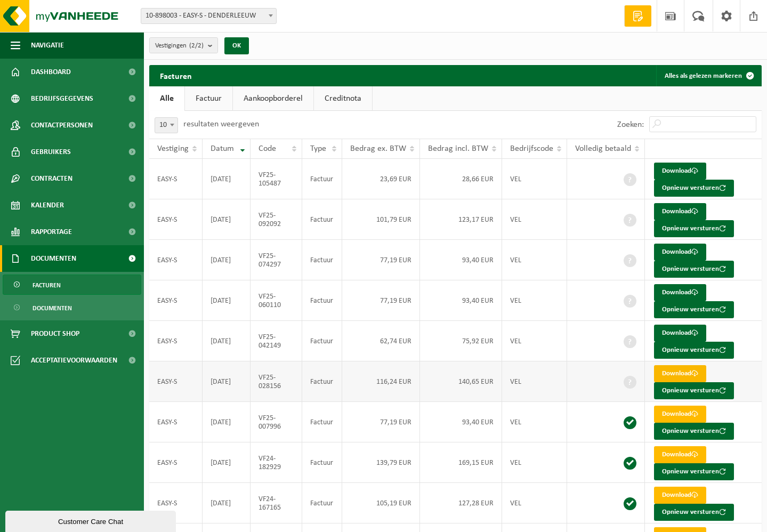  What do you see at coordinates (179, 46) in the screenshot?
I see `span: Vestigingen` at bounding box center [179, 46].